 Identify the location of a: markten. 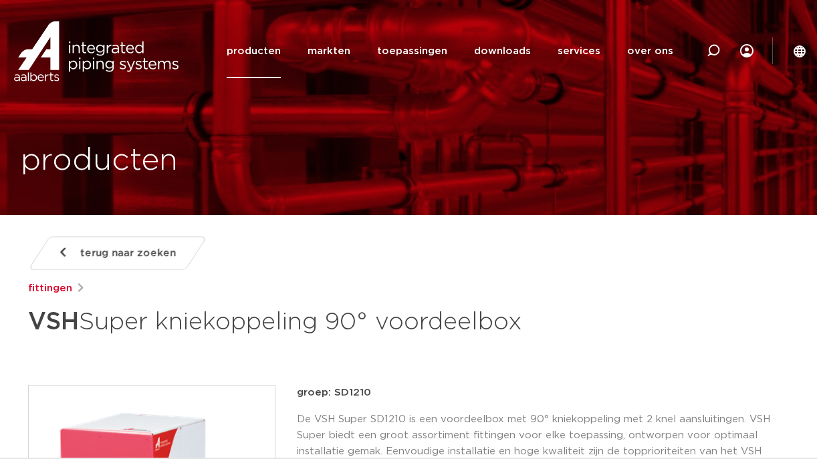
(329, 51).